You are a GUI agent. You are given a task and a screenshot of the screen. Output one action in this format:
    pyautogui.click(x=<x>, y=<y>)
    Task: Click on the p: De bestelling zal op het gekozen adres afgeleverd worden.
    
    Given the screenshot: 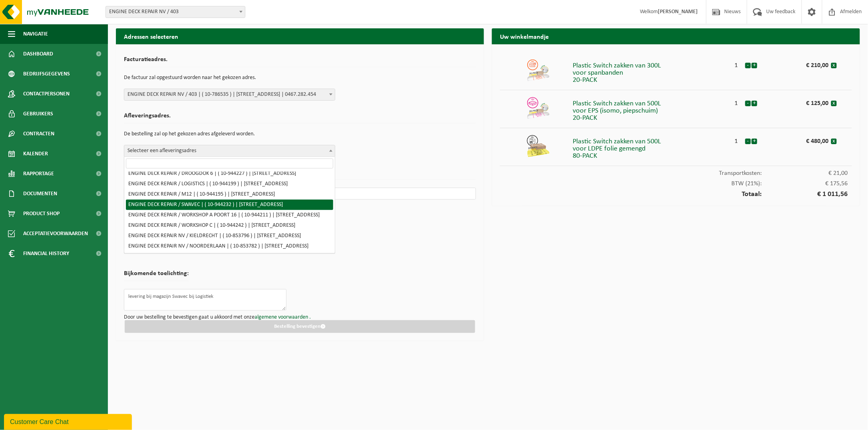 What is the action you would take?
    pyautogui.click(x=300, y=134)
    